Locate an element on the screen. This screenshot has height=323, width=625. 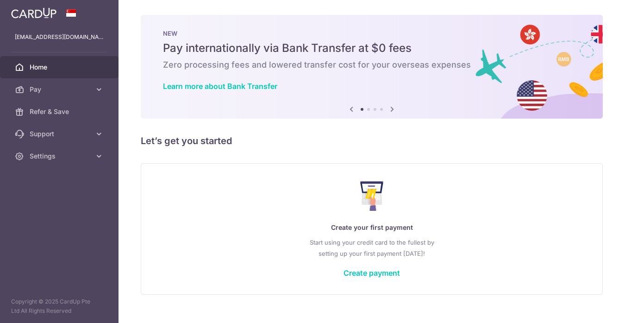
h5: Pay internationally via Bank Transfer at $0 fees is located at coordinates (372, 48).